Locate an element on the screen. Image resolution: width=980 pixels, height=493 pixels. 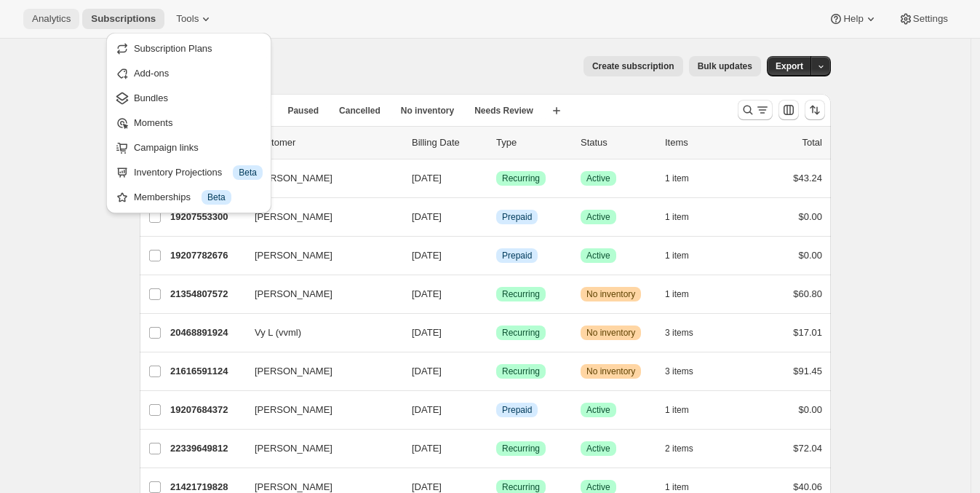
span: $43.24 is located at coordinates (808, 178).